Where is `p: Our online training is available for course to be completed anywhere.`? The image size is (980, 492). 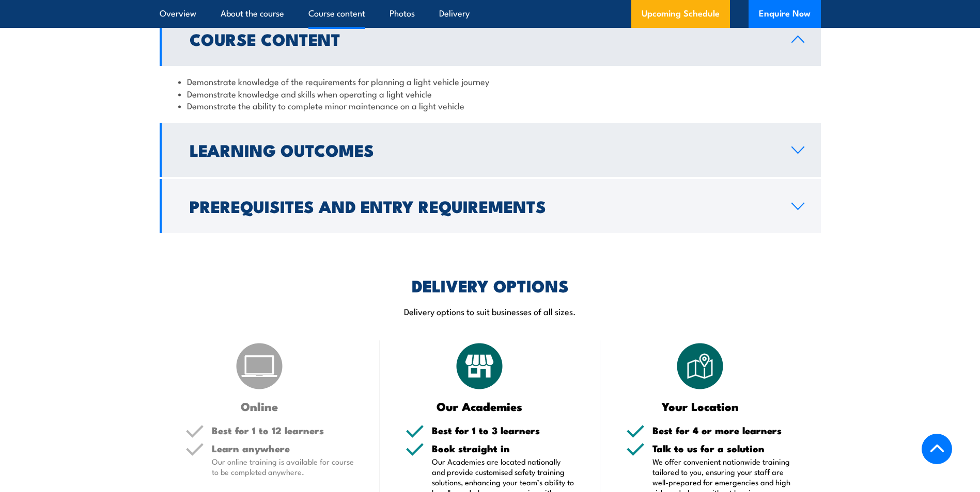 p: Our online training is available for course to be completed anywhere. is located at coordinates (283, 467).